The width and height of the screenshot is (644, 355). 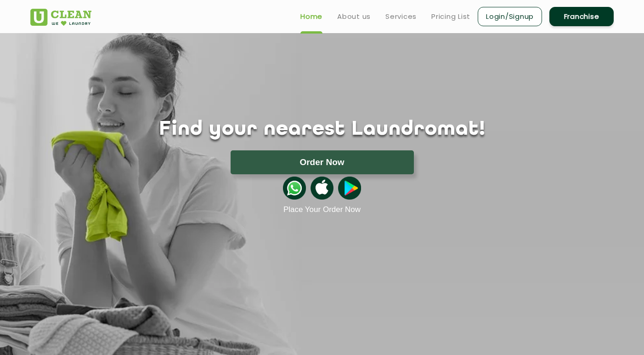 I want to click on a: Services, so click(x=401, y=17).